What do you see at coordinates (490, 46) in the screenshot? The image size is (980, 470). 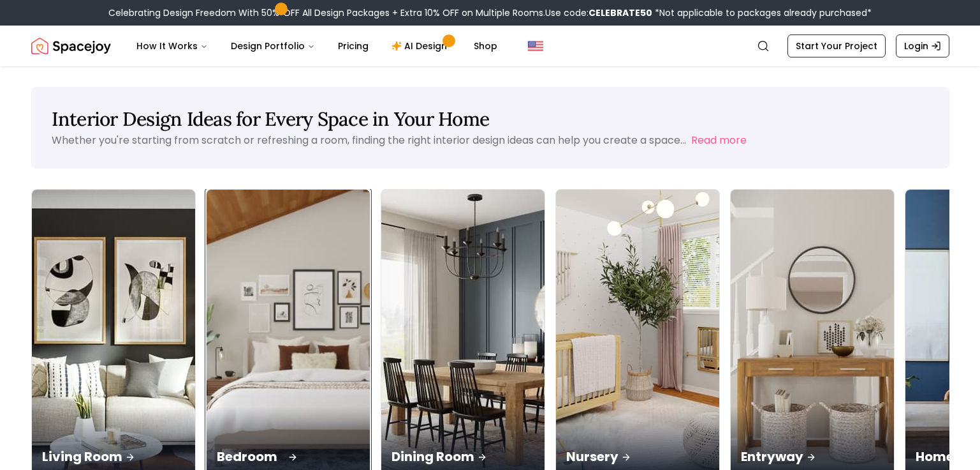 I see `nav: Global` at bounding box center [490, 46].